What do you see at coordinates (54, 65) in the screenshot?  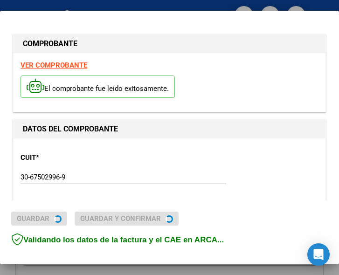 I see `a: VER COMPROBANTE` at bounding box center [54, 65].